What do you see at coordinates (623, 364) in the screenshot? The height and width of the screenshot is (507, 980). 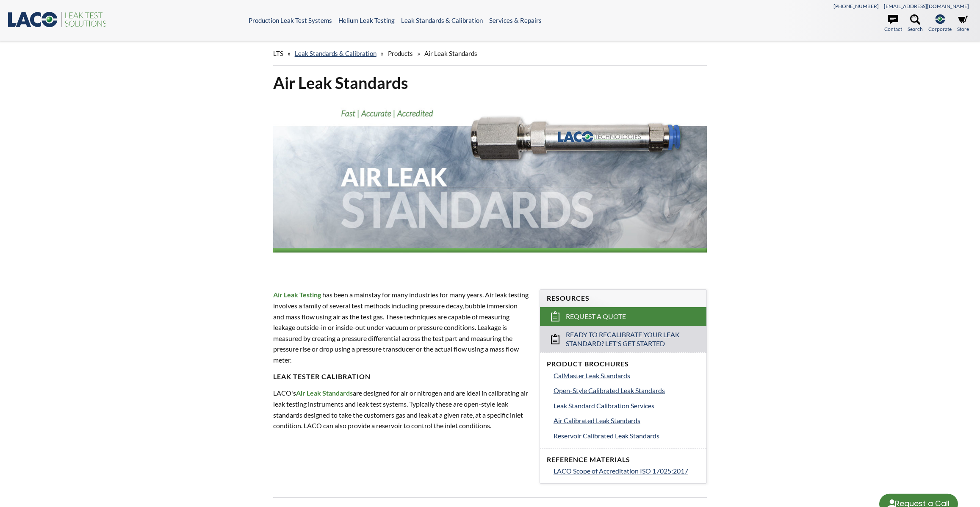 I see `h4: Product Brochures` at bounding box center [623, 364].